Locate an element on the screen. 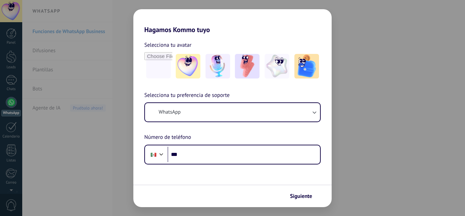 This screenshot has height=216, width=465. img: -2.jpeg is located at coordinates (218, 66).